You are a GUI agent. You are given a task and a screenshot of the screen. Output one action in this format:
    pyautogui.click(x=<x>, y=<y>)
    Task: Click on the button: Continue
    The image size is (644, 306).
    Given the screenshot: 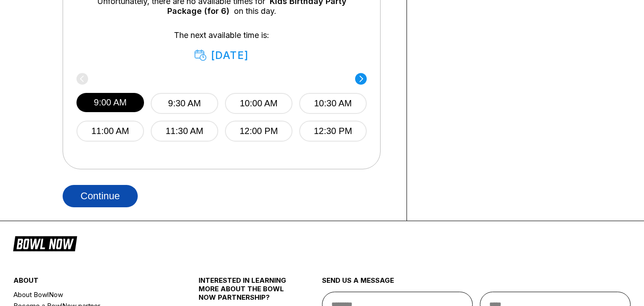 What is the action you would take?
    pyautogui.click(x=100, y=197)
    